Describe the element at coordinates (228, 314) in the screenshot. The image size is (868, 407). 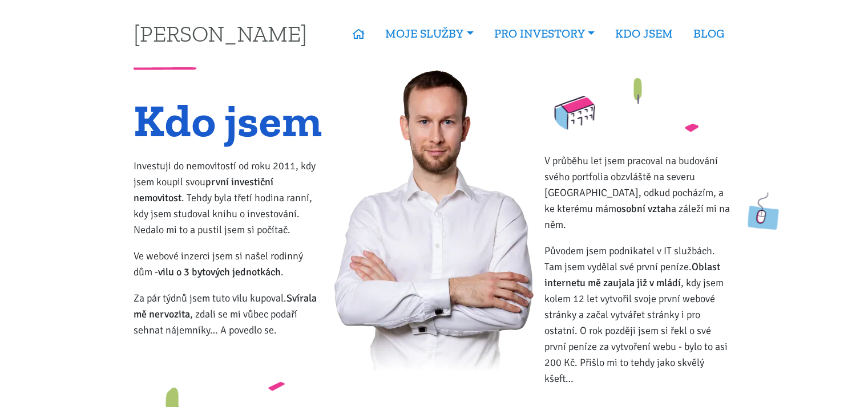
I see `p: Za pár týdnů jsem tuto vilu kupoval. , zdali se mi vůbec podaří sehnat nájemníky… A povedlo se.` at that location.